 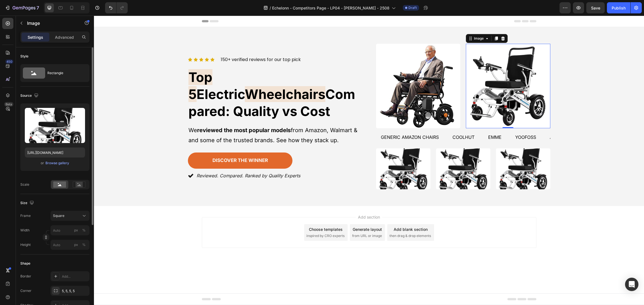 What do you see at coordinates (146, 145) in the screenshot?
I see `a: discover the winner` at bounding box center [146, 145].